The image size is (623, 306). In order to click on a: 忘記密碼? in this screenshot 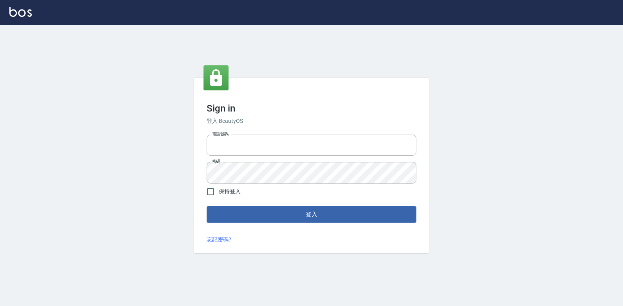, I will do `click(219, 240)`.